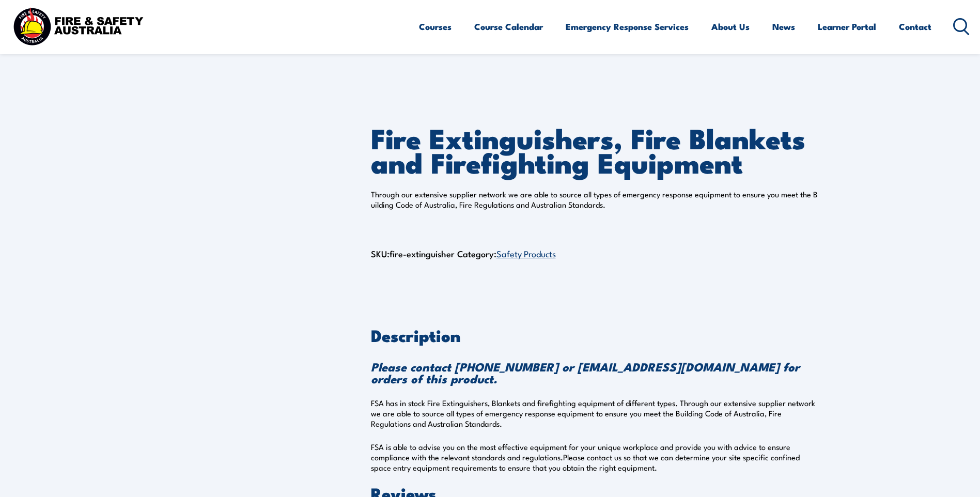 Image resolution: width=980 pixels, height=497 pixels. I want to click on span: SKU:, so click(413, 253).